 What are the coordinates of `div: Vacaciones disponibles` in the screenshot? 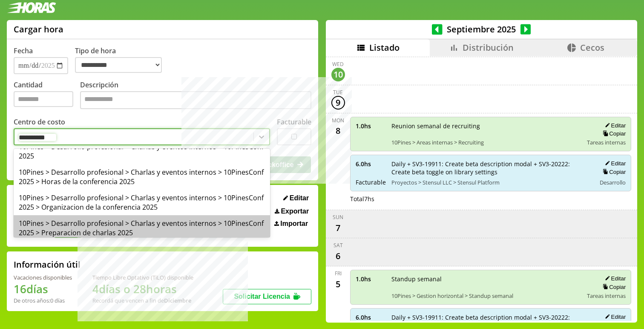 It's located at (43, 278).